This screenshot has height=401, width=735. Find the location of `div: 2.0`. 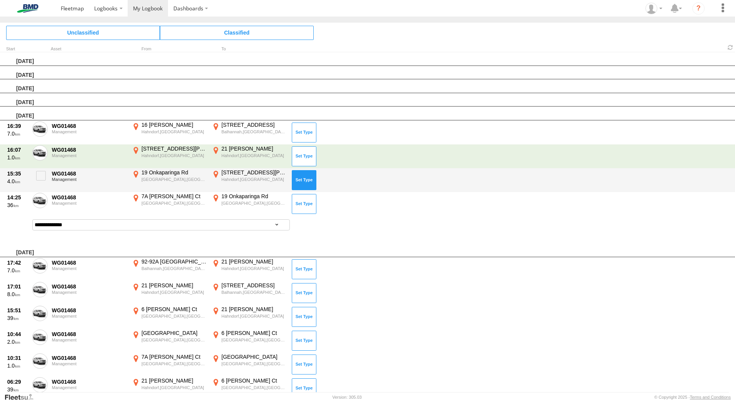

div: 2.0 is located at coordinates (18, 342).